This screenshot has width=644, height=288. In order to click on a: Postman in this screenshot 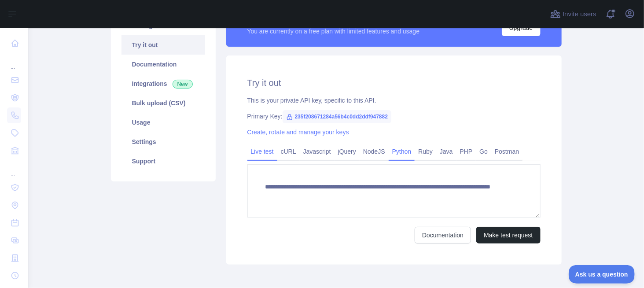, I will do `click(507, 151)`.